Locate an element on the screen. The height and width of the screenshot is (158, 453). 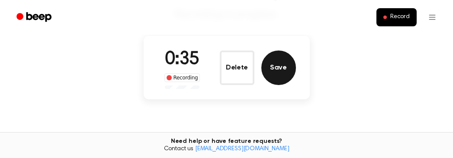
button: Record is located at coordinates (396, 17).